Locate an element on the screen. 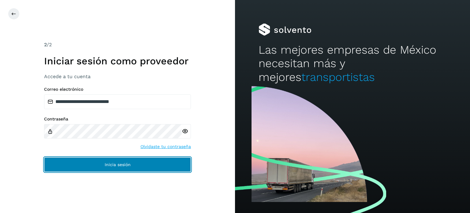 Image resolution: width=470 pixels, height=213 pixels. span: transportistas is located at coordinates (338, 77).